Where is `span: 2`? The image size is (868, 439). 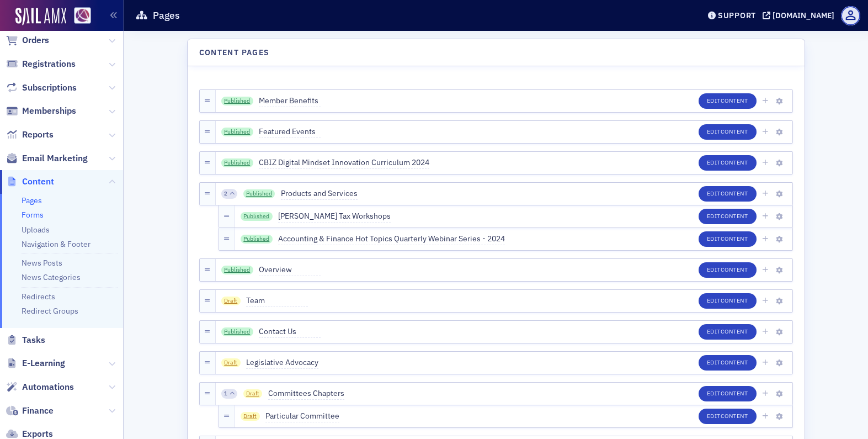 span: 2 is located at coordinates (226, 193).